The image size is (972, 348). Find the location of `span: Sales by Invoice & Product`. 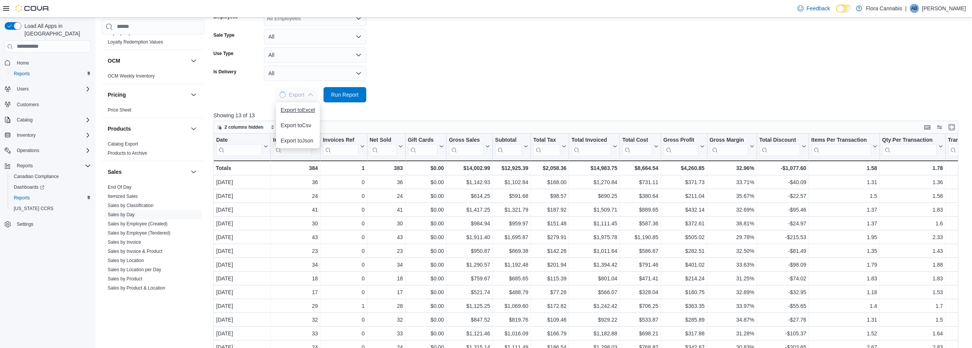

span: Sales by Invoice & Product is located at coordinates (135, 251).